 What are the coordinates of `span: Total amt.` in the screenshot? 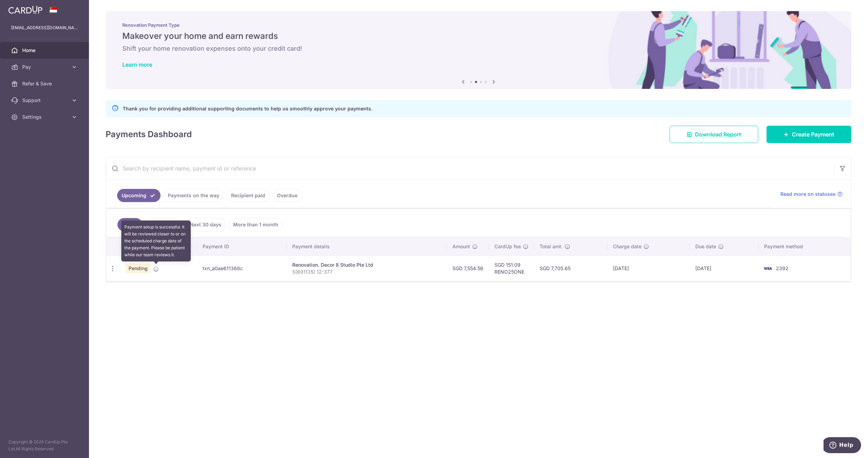 It's located at (551, 246).